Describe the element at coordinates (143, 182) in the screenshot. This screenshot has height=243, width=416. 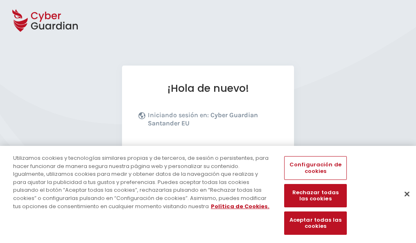
I see `div: Utilizamos cookies y tecnologías similares propias y de terceros, de sesión o persistentes, para ...` at that location.